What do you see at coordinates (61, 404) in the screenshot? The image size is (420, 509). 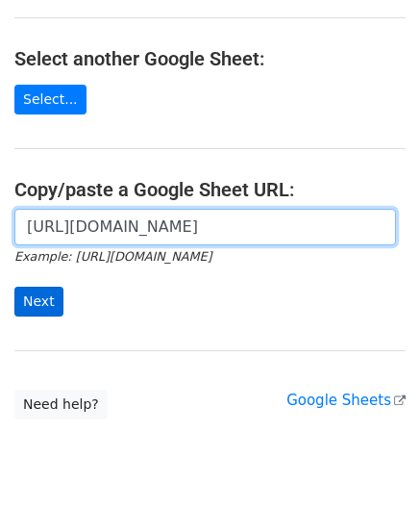 I see `a: Need help?` at bounding box center [61, 404].